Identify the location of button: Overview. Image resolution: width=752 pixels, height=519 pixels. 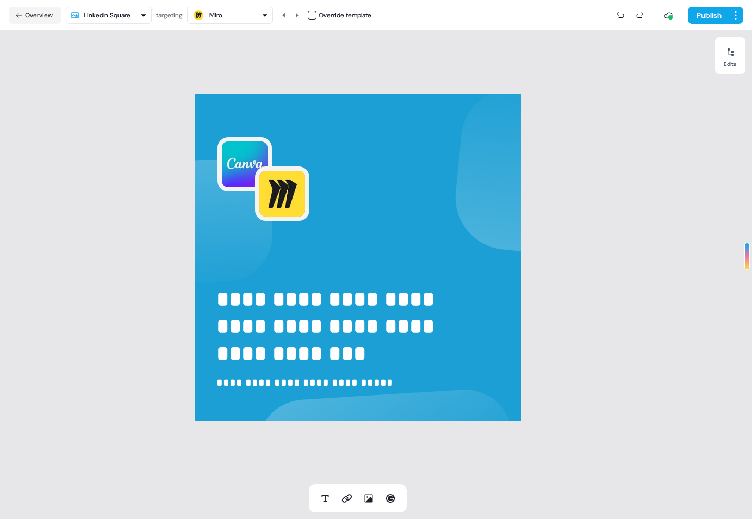
(35, 15).